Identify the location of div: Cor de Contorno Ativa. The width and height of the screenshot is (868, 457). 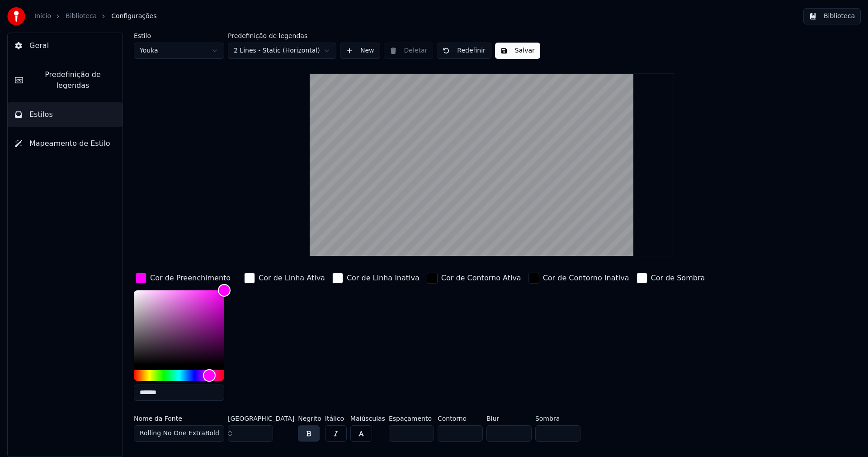
(482, 278).